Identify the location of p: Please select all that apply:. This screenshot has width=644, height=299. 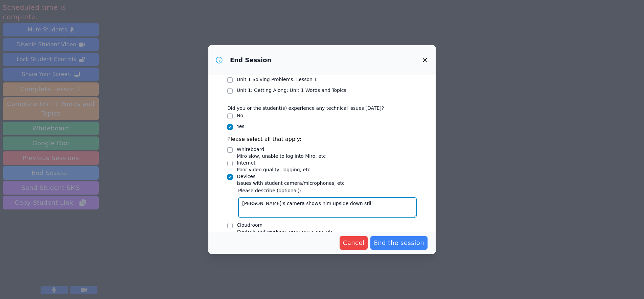
(322, 139).